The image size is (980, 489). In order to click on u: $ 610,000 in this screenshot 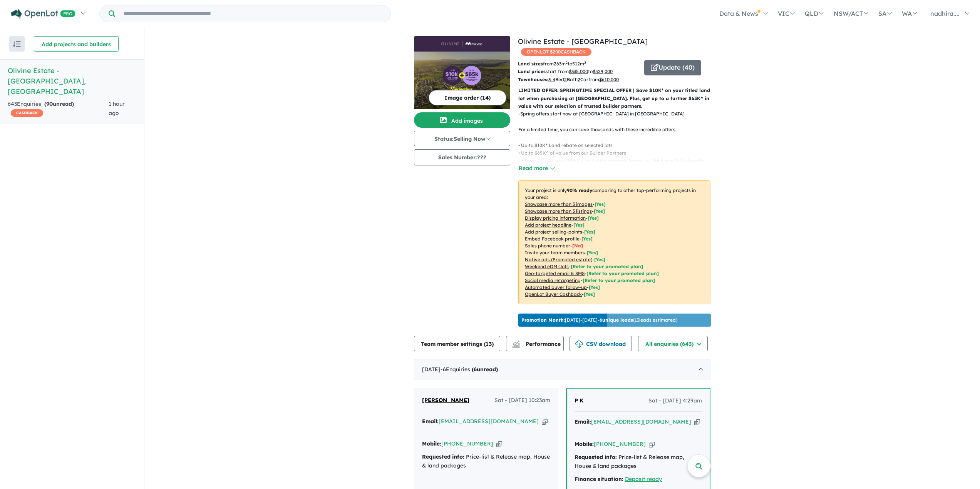, I will do `click(609, 79)`.